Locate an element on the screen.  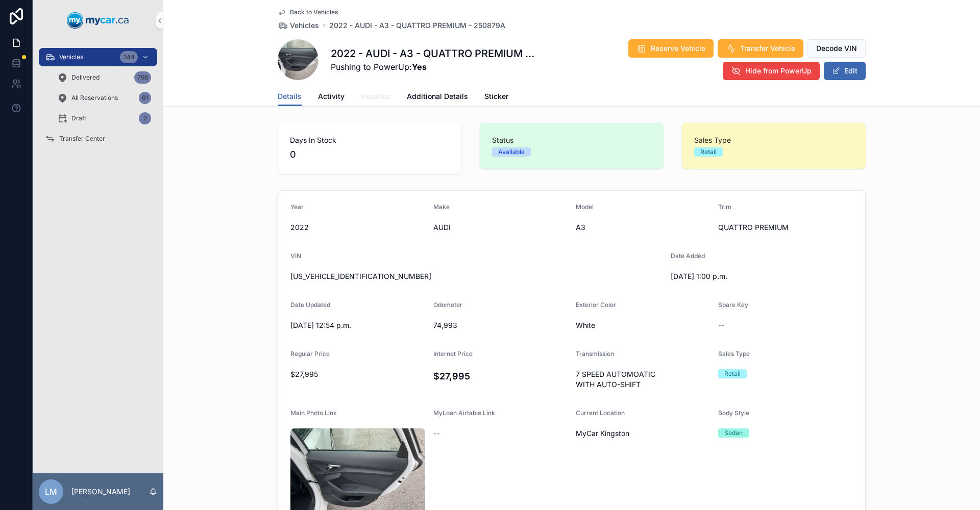
span: All Reservations is located at coordinates (94, 98).